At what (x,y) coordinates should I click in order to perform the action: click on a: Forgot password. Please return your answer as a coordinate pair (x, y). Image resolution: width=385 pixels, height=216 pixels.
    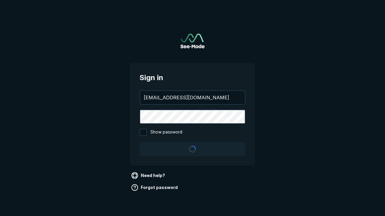
    Looking at the image, I should click on (155, 188).